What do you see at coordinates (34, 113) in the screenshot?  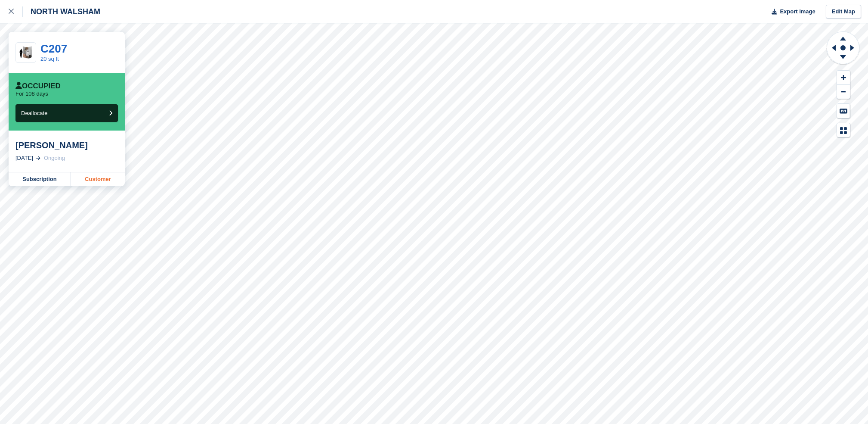 I see `span: Deallocate` at bounding box center [34, 113].